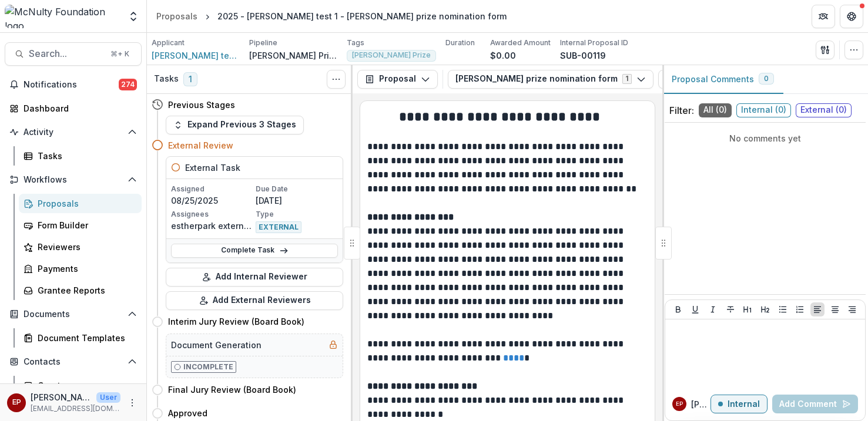  What do you see at coordinates (235, 125) in the screenshot?
I see `button: Expand Previous 3 Stages` at bounding box center [235, 125].